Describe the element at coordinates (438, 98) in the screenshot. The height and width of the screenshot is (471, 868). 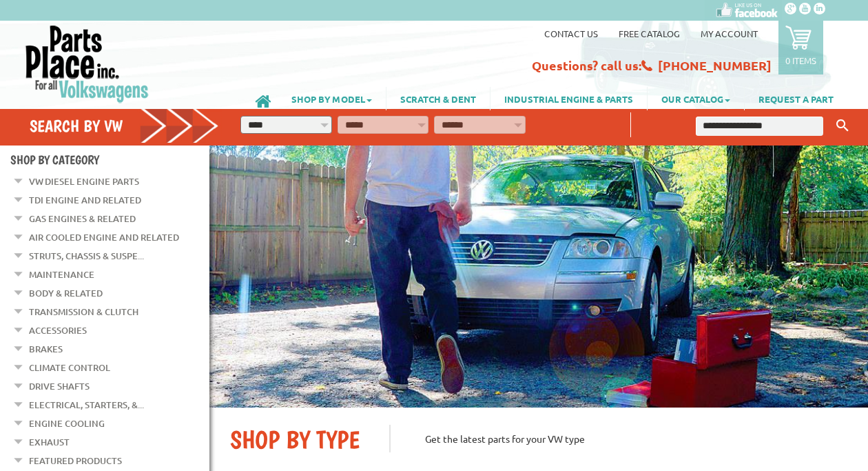
I see `a: SCRATCH & DENT` at that location.